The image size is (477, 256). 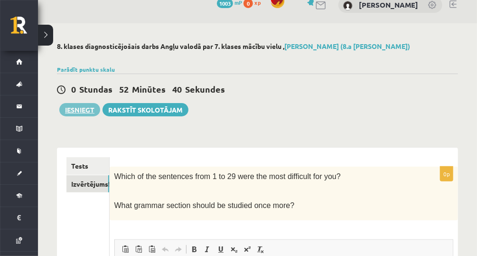 What do you see at coordinates (169, 14) in the screenshot?
I see `body: Editor, wiswyg-editor-user-answer-47024893577880` at bounding box center [169, 14].